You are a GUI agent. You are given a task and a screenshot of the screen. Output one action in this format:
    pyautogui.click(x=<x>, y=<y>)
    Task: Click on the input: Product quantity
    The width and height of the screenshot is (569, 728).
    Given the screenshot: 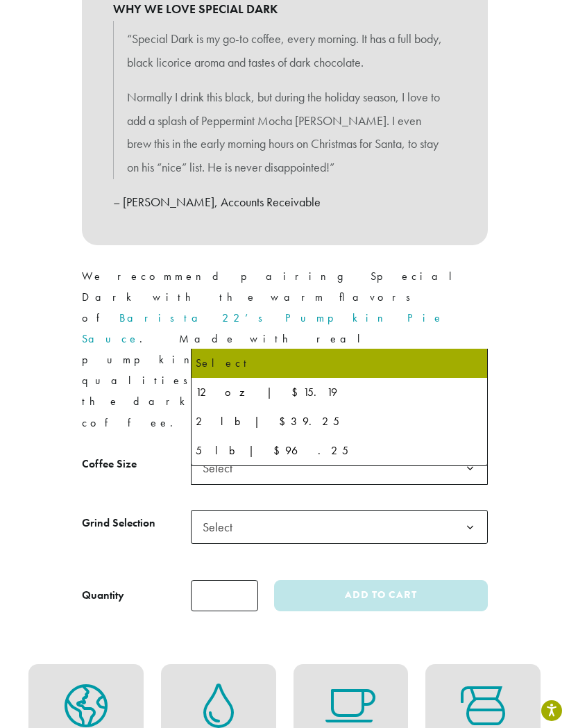 What is the action you would take?
    pyautogui.click(x=225, y=595)
    